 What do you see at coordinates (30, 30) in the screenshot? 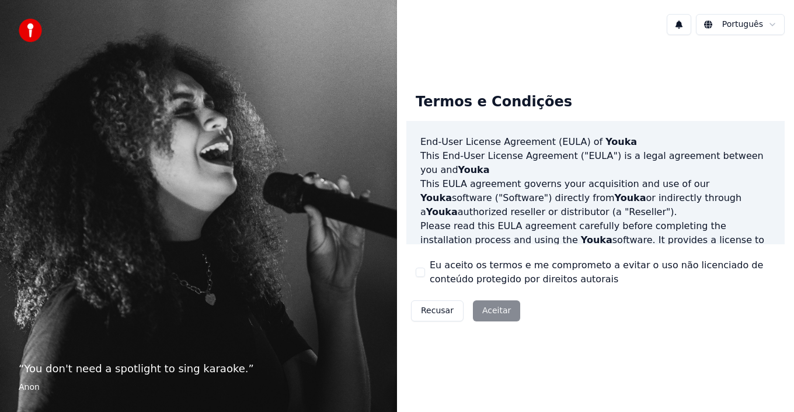
I see `img: youka` at bounding box center [30, 30].